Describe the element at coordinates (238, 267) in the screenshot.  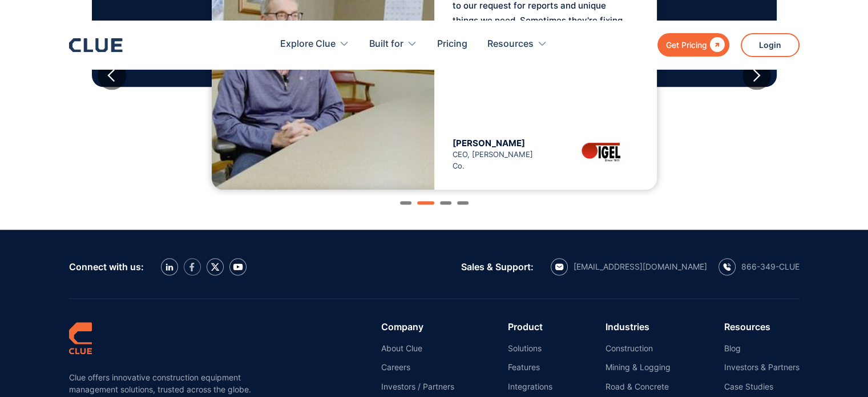
I see `img: YouTube Icon` at that location.